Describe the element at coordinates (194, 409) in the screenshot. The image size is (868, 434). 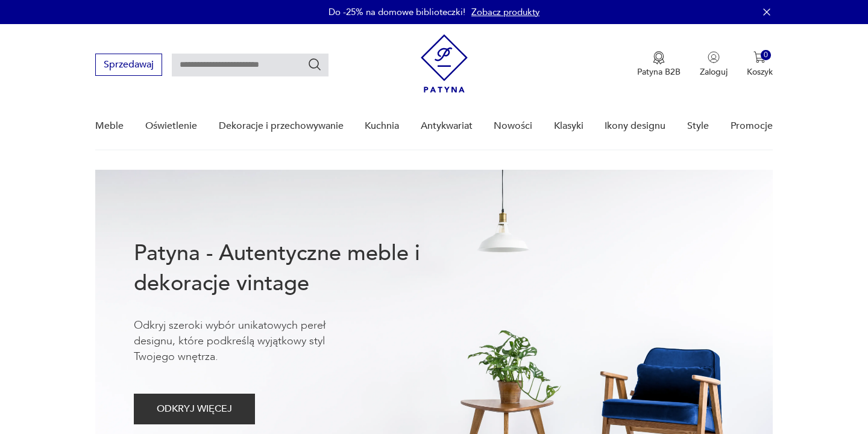
I see `button: ODKRYJ WIĘCEJ` at that location.